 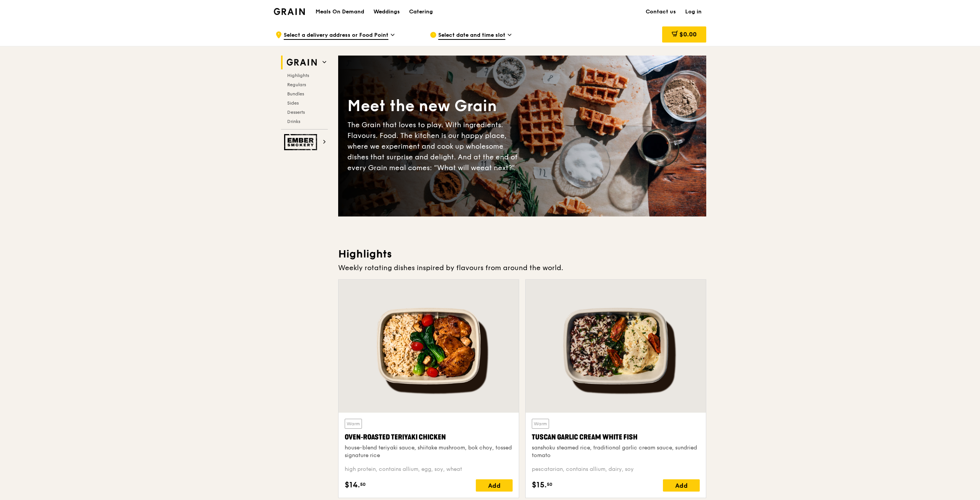 I want to click on span: Drinks, so click(x=293, y=122).